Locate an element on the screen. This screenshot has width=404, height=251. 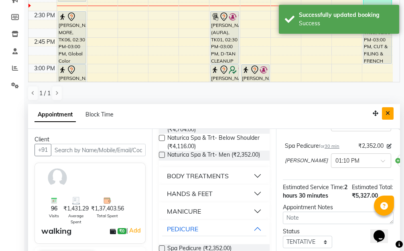
span: 1 / 1 is located at coordinates (45, 93).